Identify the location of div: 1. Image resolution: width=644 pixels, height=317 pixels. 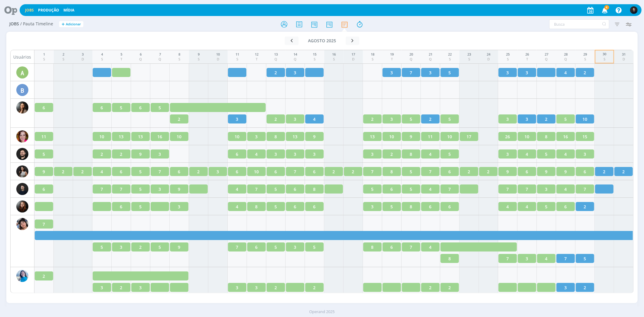
(44, 54).